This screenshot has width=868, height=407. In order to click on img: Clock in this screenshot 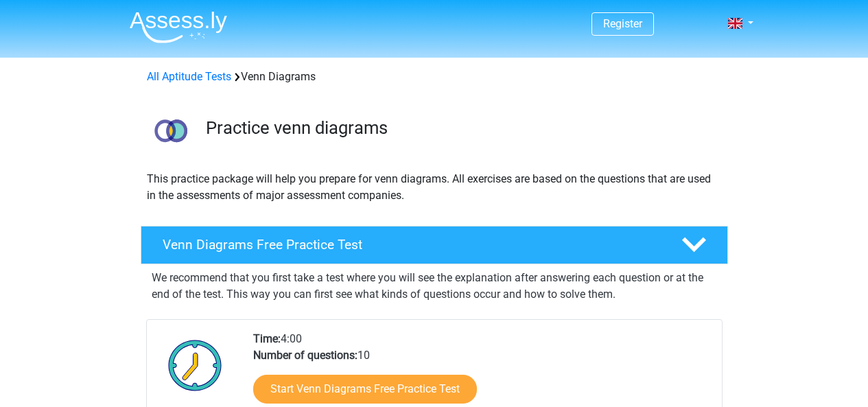, I will do `click(195, 365)`.